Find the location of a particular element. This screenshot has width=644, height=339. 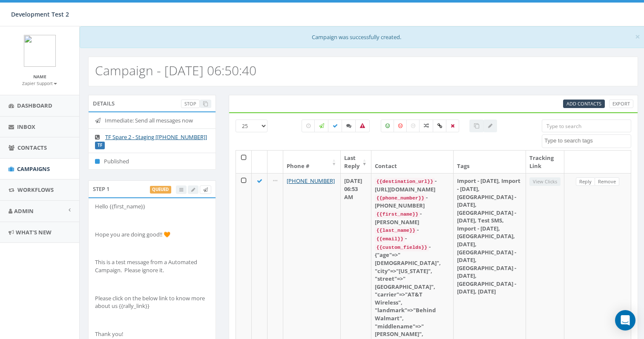

th: Contact is located at coordinates (412, 162).